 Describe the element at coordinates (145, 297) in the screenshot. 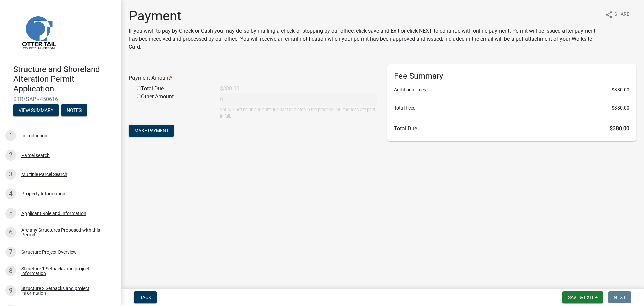

I see `button: Back` at that location.